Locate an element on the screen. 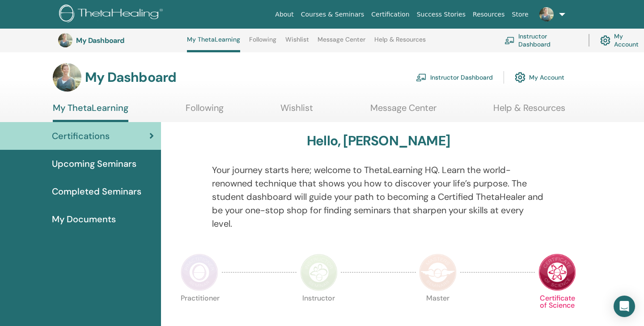 The height and width of the screenshot is (326, 644). img: Instructor is located at coordinates (319, 272).